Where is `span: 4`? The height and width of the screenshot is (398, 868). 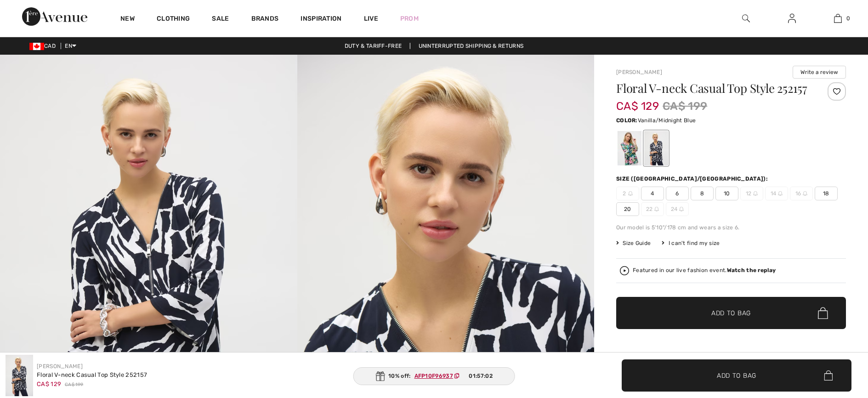
span: 4 is located at coordinates (652, 194).